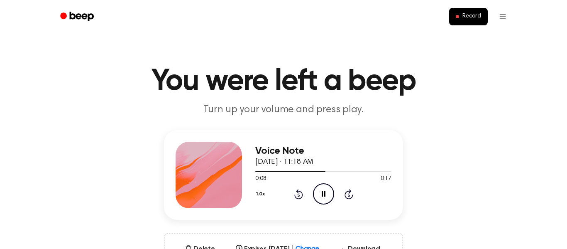 Image resolution: width=567 pixels, height=249 pixels. Describe the element at coordinates (284, 81) in the screenshot. I see `h1: You were left a beep` at that location.